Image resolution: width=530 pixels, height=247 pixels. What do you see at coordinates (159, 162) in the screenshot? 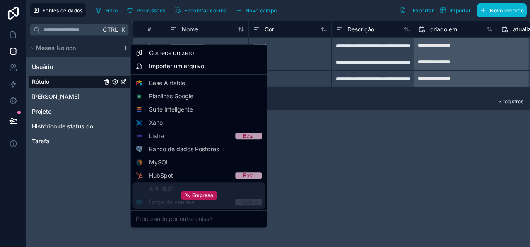
I see `font: MySQL` at bounding box center [159, 162].